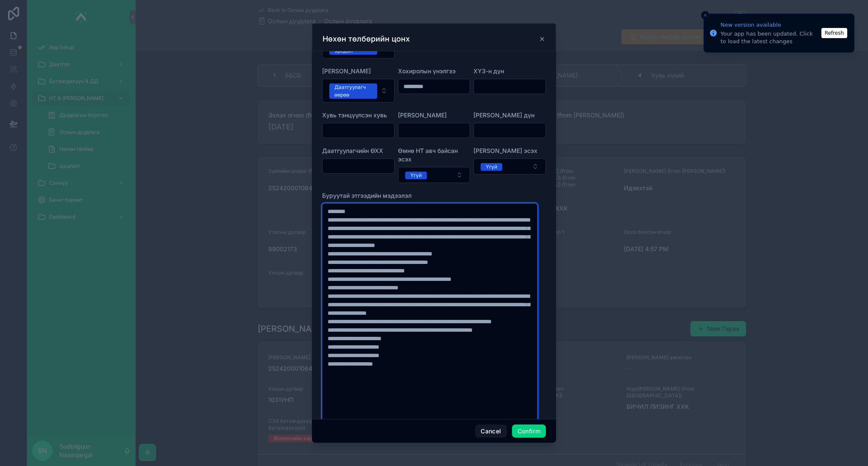  Describe the element at coordinates (354, 115) in the screenshot. I see `span: Хувь тэнцүүлсэн хувь` at that location.